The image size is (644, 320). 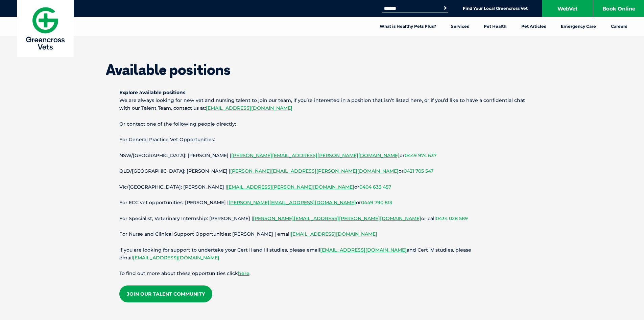 What do you see at coordinates (165, 294) in the screenshot?
I see `a: Join our Talent Community` at bounding box center [165, 294].